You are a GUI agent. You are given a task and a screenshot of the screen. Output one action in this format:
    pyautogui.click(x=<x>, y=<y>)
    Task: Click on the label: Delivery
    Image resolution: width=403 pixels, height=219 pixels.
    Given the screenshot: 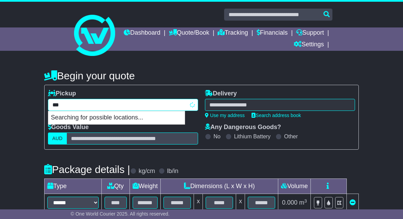 What is the action you would take?
    pyautogui.click(x=221, y=94)
    